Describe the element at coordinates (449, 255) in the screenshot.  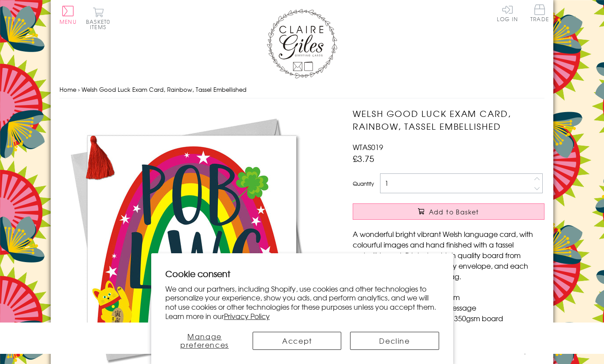
I see `p: A wonderful bright vibrant Welsh language card, with colourful images and hand finished with a ta...` at that location.